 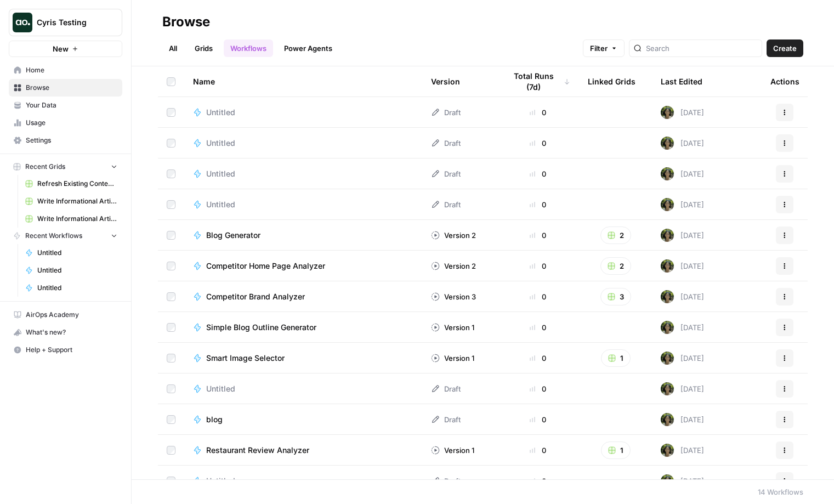 I want to click on span: Write Informational Articles, so click(x=77, y=219).